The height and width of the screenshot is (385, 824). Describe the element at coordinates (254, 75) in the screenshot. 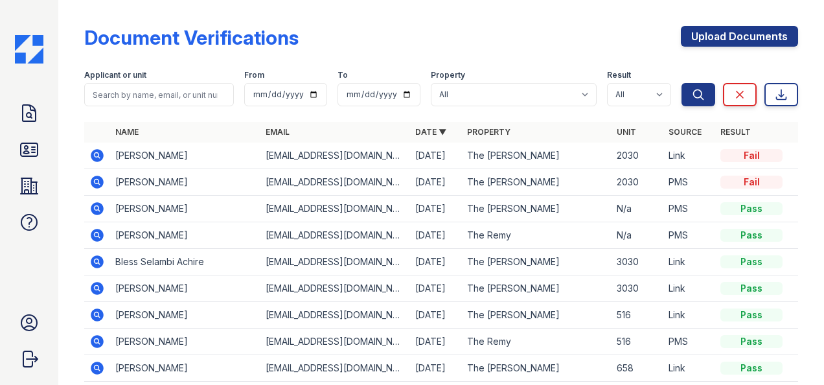

I see `label: From` at that location.